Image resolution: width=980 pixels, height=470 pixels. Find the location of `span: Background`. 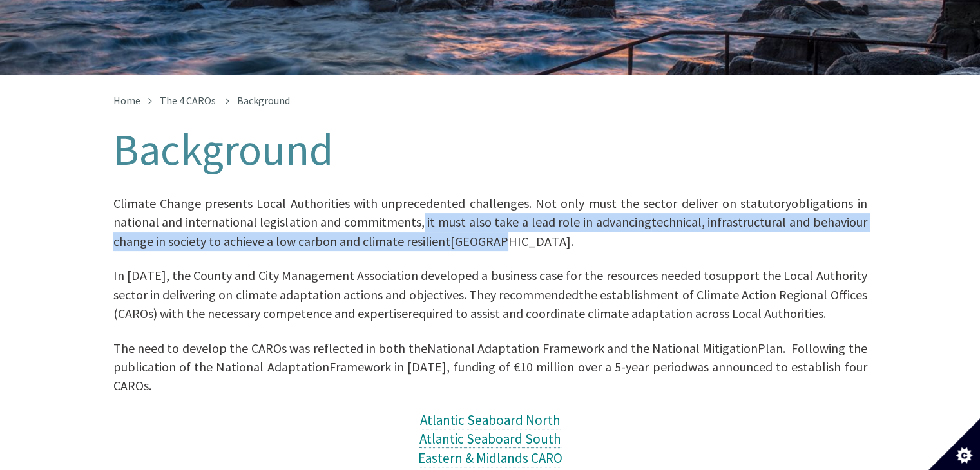

span: Background is located at coordinates (263, 100).